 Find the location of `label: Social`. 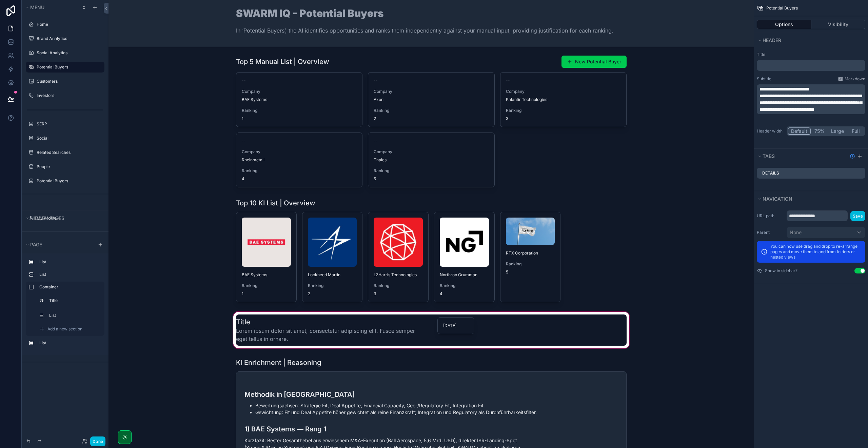

label: Social is located at coordinates (68, 138).